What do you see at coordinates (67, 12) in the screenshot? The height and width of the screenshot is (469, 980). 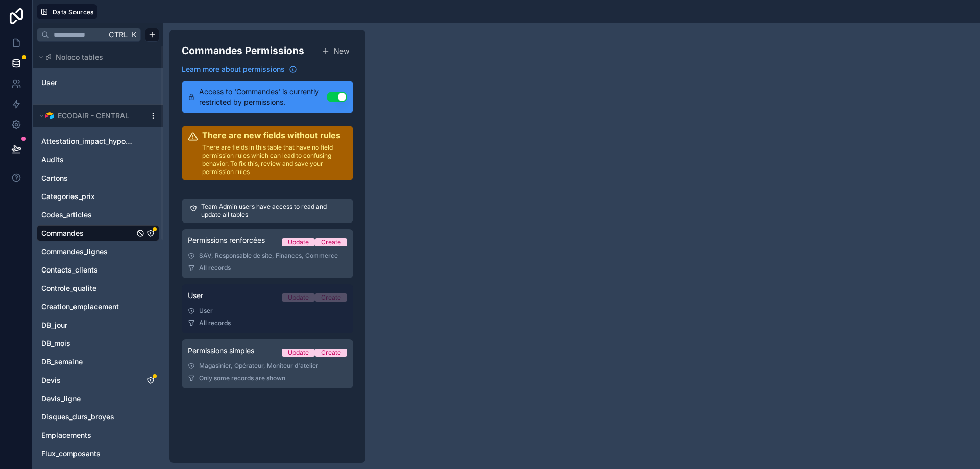 I see `button: Data Sources` at bounding box center [67, 12].